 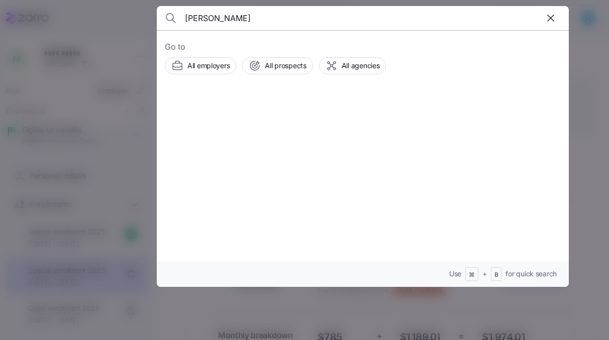 I want to click on span: B, so click(x=496, y=275).